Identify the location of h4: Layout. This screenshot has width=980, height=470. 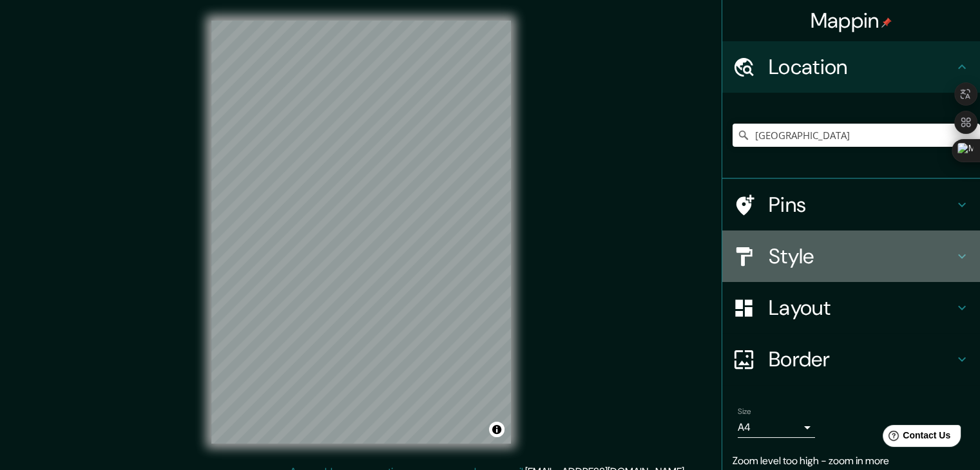
(861, 307).